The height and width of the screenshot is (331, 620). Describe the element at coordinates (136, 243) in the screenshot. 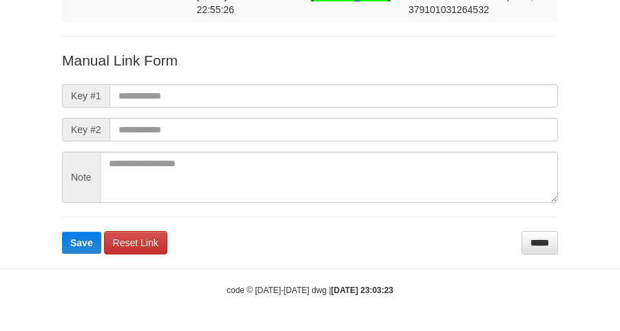

I see `a: Reset Link` at that location.